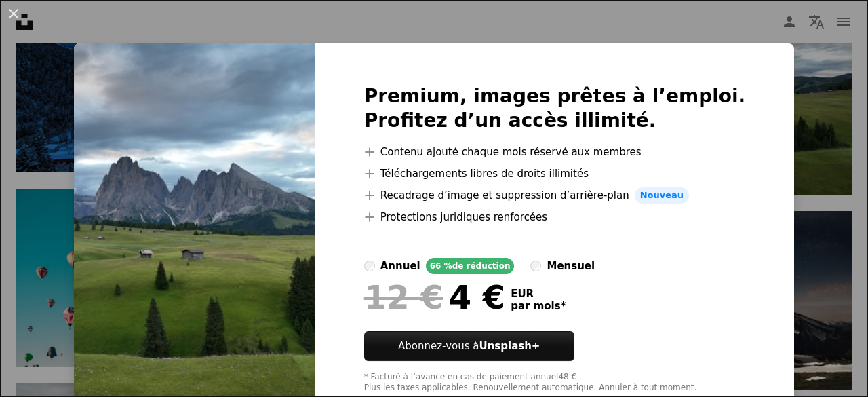 This screenshot has width=868, height=397. What do you see at coordinates (555, 152) in the screenshot?
I see `li: Contenu ajouté chaque mois réservé aux membres` at bounding box center [555, 152].